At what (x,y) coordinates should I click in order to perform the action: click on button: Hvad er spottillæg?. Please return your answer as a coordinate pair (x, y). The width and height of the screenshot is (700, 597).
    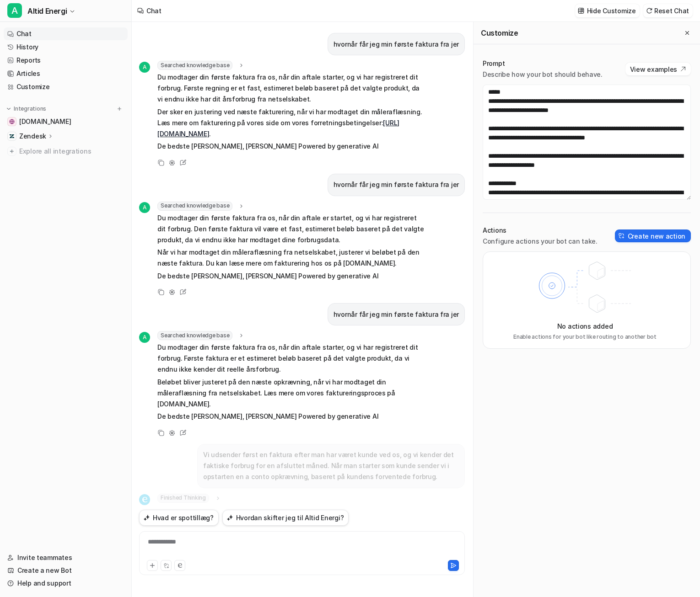
    Looking at the image, I should click on (179, 518).